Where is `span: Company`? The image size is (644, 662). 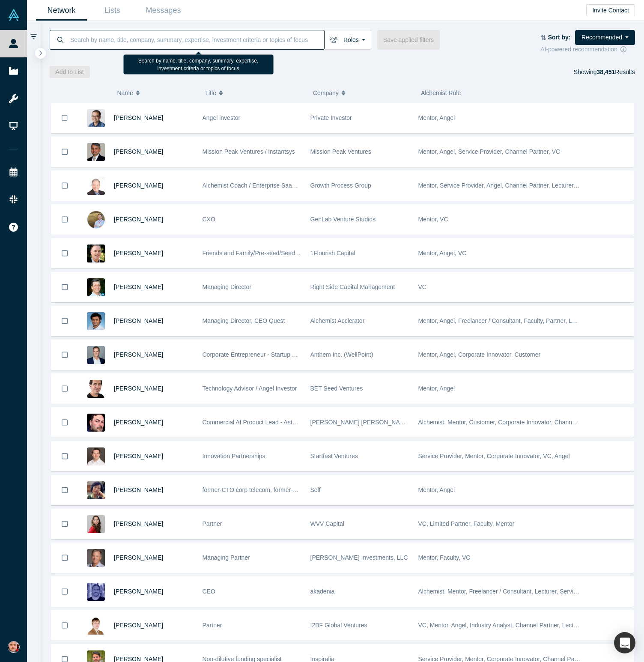
span: Company is located at coordinates (326, 93).